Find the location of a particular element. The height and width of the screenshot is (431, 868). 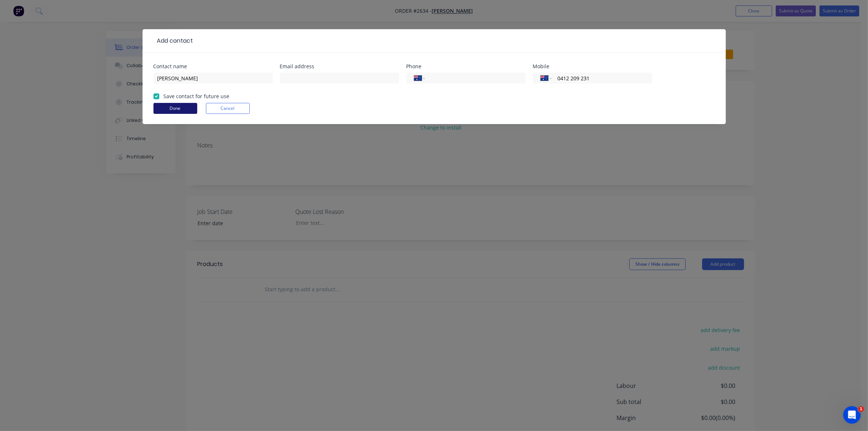

div: Email address is located at coordinates (340, 66).